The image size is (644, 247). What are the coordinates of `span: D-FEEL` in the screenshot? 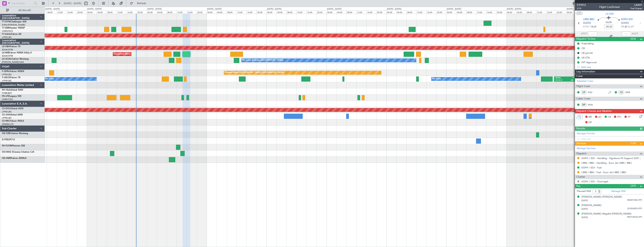 It's located at (6, 140).